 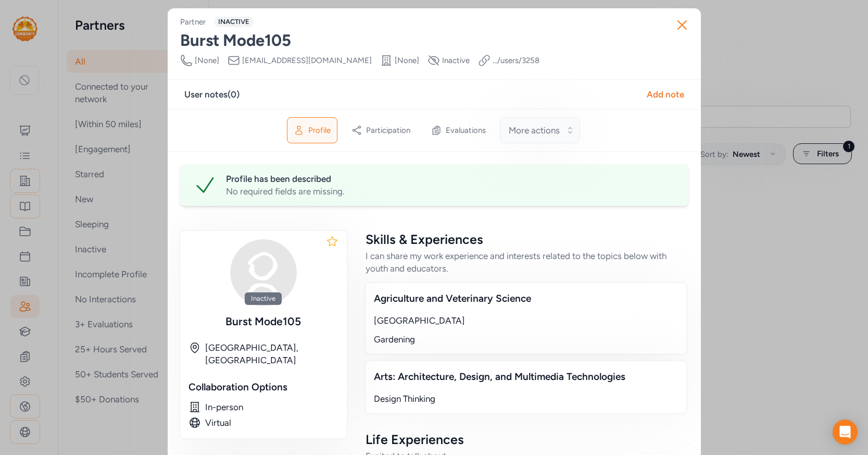 What do you see at coordinates (465, 130) in the screenshot?
I see `span: Evaluations` at bounding box center [465, 130].